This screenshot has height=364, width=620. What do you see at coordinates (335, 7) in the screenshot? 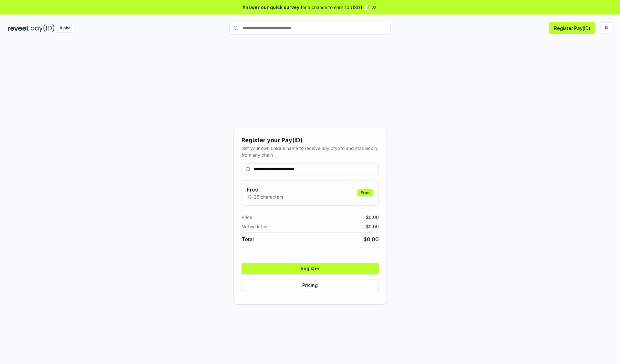
I see `span: for a chance to earn 10 USDT 📝` at bounding box center [335, 7].